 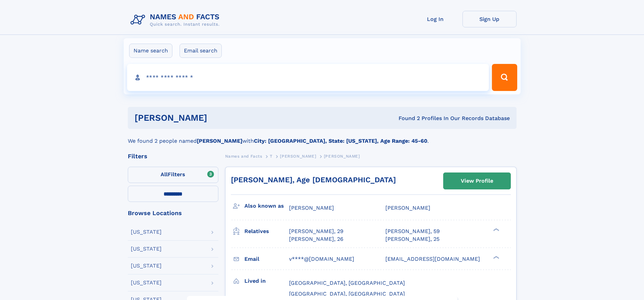 I want to click on a: T, so click(x=271, y=156).